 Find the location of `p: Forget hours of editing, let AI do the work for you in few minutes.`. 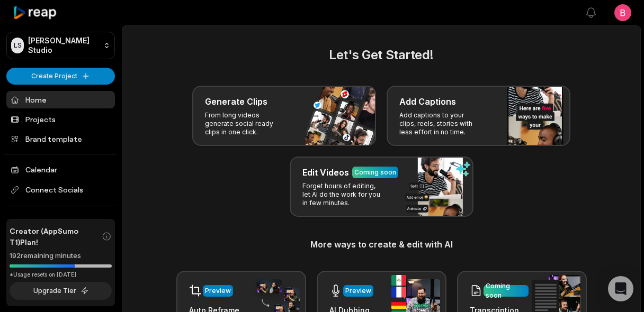

p: Forget hours of editing, let AI do the work for you in few minutes. is located at coordinates (343, 194).